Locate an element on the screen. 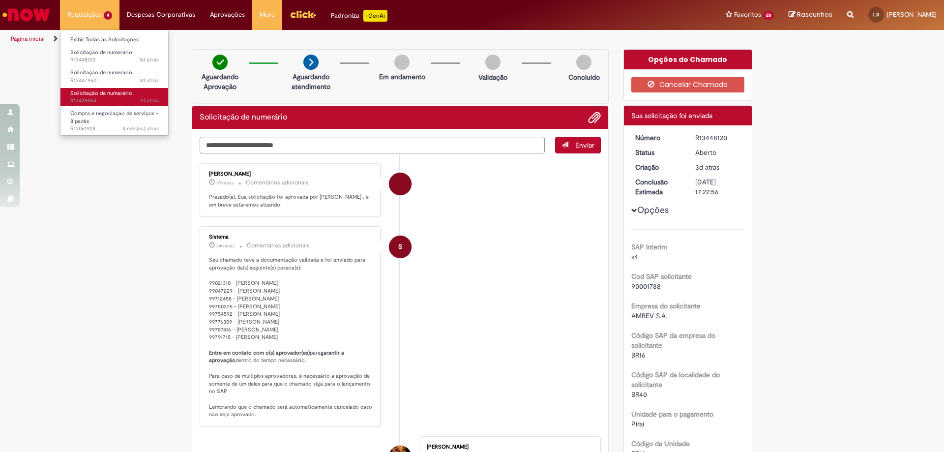 This screenshot has width=944, height=452. dt: Conclusão Estimada is located at coordinates (658, 187).